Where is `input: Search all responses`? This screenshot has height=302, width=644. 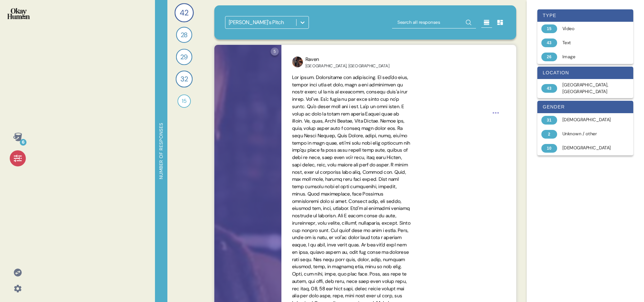
input: Search all responses is located at coordinates (434, 22).